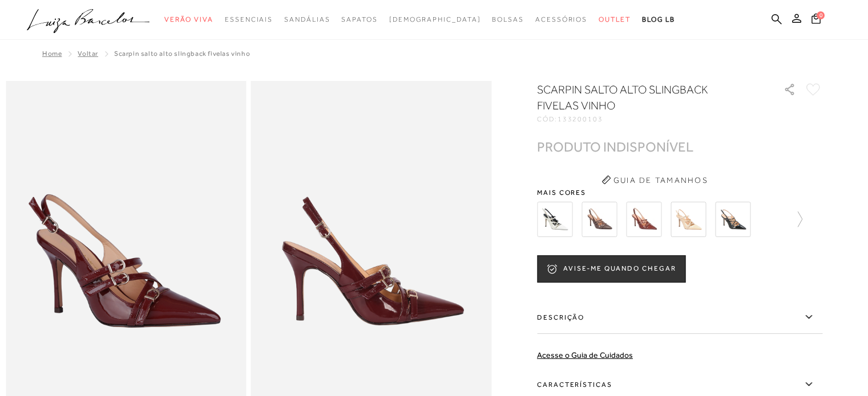 The height and width of the screenshot is (396, 868). What do you see at coordinates (508, 19) in the screenshot?
I see `span: Bolsas` at bounding box center [508, 19].